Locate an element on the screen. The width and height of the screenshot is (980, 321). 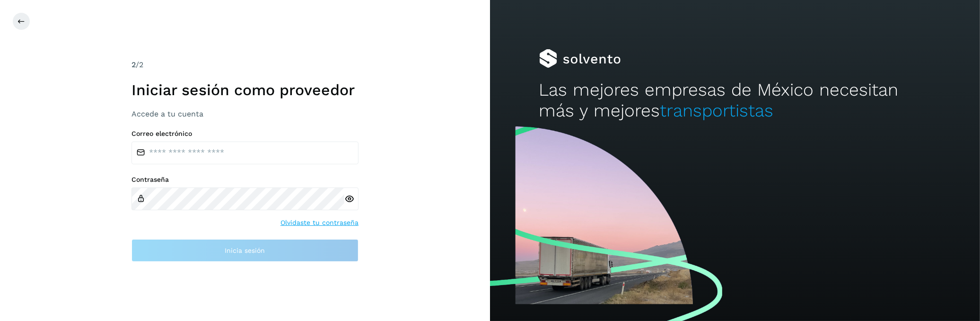
h1: Iniciar sesión como proveedor is located at coordinates (245, 90).